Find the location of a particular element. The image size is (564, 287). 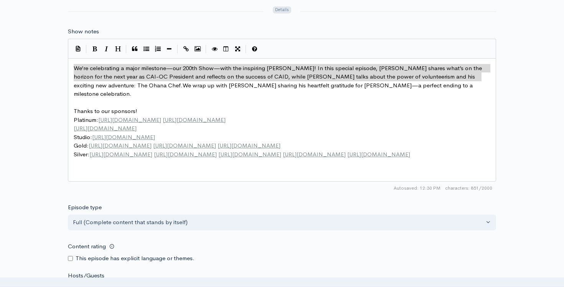

label: Show notes is located at coordinates (83, 31).